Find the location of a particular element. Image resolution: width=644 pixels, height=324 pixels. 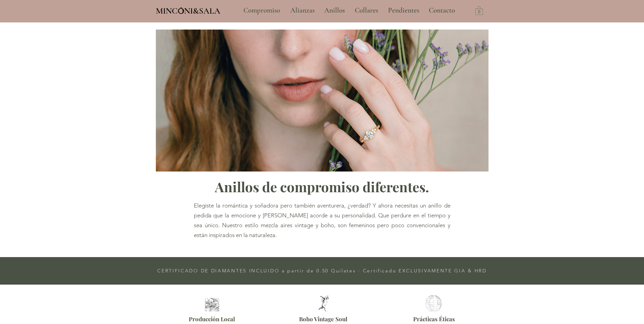

text: 0 is located at coordinates (479, 12).